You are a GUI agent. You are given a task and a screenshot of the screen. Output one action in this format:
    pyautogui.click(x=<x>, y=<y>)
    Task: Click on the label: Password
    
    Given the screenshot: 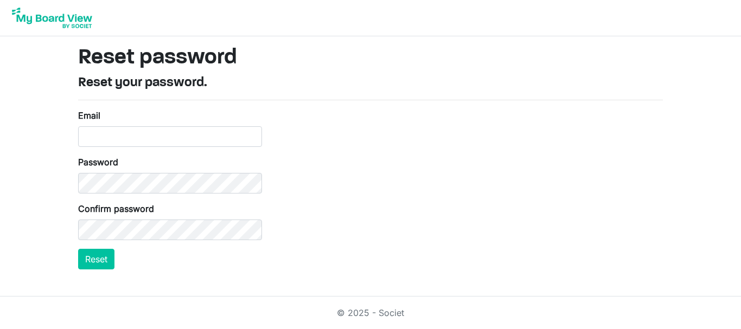 What is the action you would take?
    pyautogui.click(x=98, y=162)
    